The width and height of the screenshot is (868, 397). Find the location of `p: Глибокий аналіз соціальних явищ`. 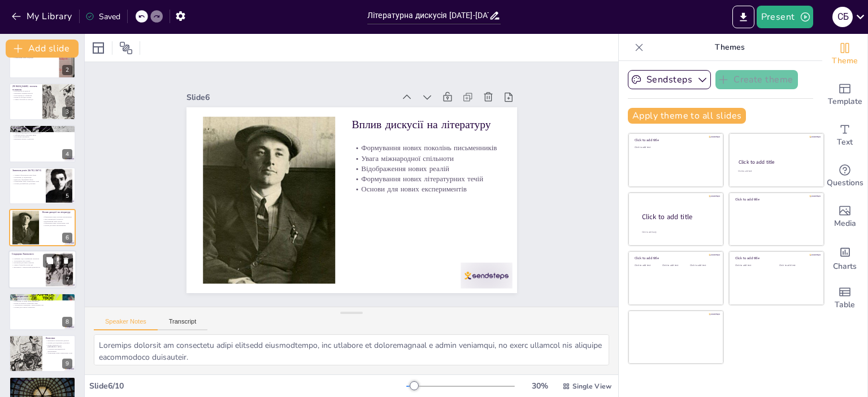

p: Глибокий аналіз соціальних явищ is located at coordinates (42, 135).